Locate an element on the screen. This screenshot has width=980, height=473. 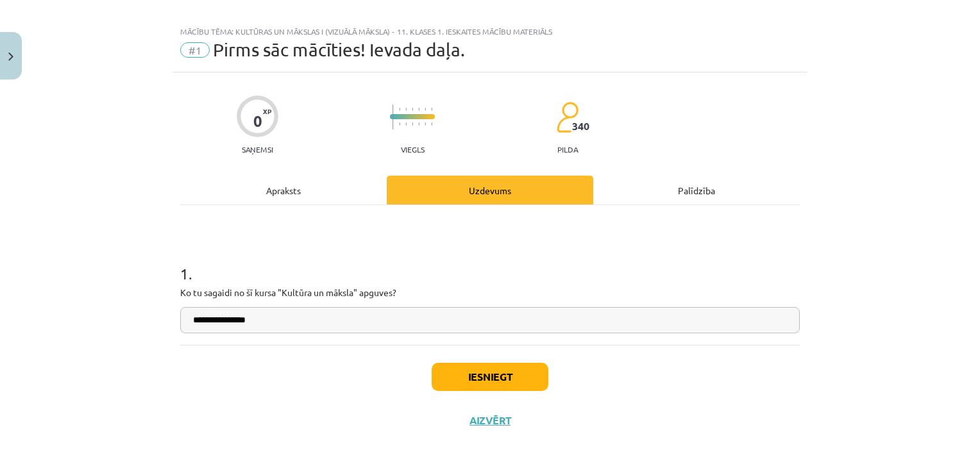
img: icon-long-line-d9ea69661e0d244f92f715978eff75569469978d946b2353a9bb055b3ed8787d.svg is located at coordinates (393, 117).